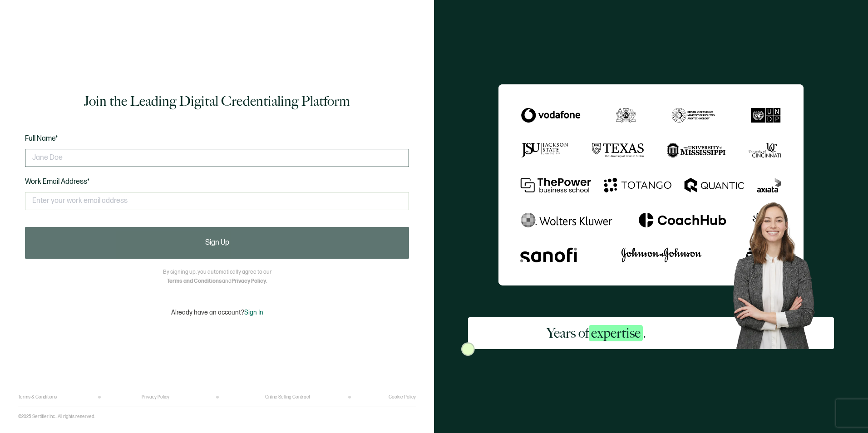  Describe the element at coordinates (615, 333) in the screenshot. I see `span: expertise` at that location.